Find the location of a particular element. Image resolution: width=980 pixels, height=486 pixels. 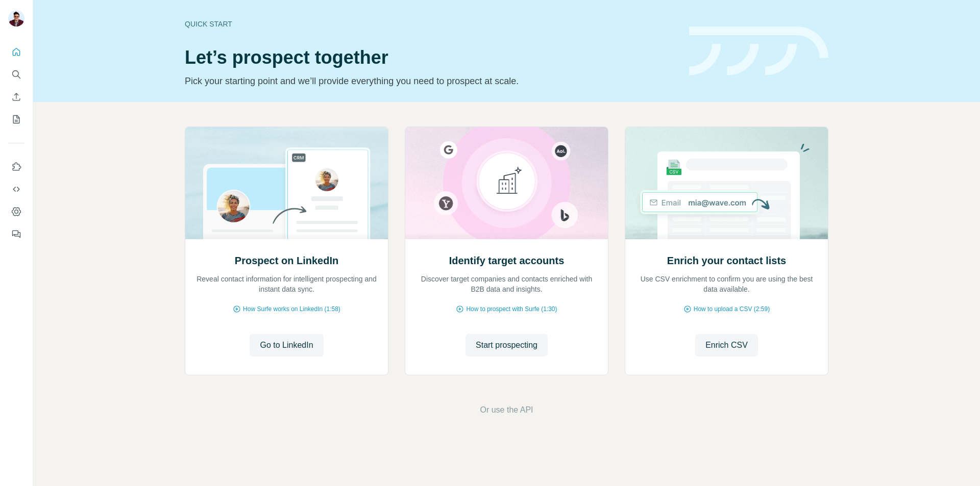

button: Use Surfe on LinkedIn is located at coordinates (17, 167).